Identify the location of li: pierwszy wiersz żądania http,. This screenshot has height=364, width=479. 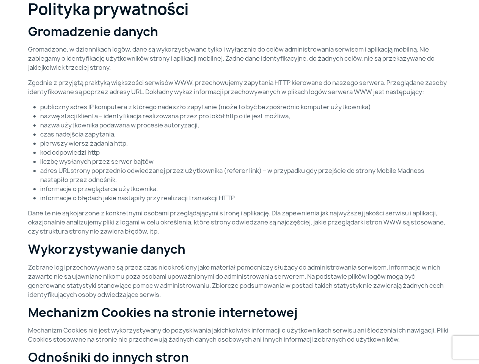
(246, 143).